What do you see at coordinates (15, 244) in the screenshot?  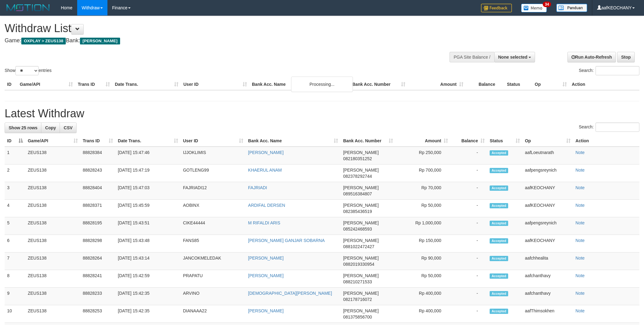 I see `td: 6` at bounding box center [15, 244].